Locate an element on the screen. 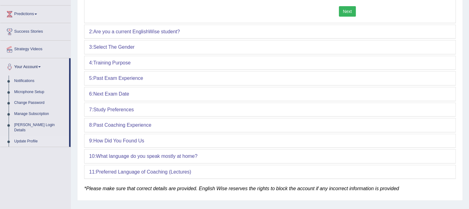 The width and height of the screenshot is (469, 209). a: Change Password is located at coordinates (40, 103).